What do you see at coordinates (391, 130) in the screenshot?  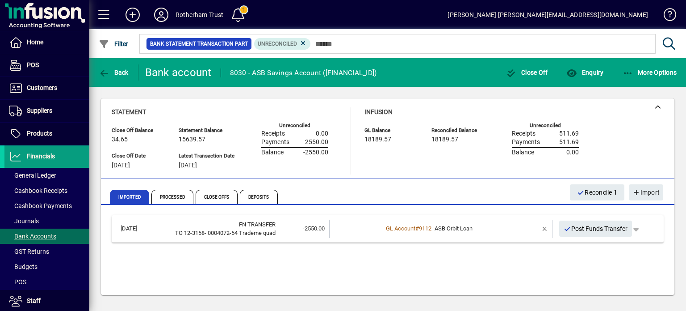 I see `span: GL Balance` at bounding box center [391, 130].